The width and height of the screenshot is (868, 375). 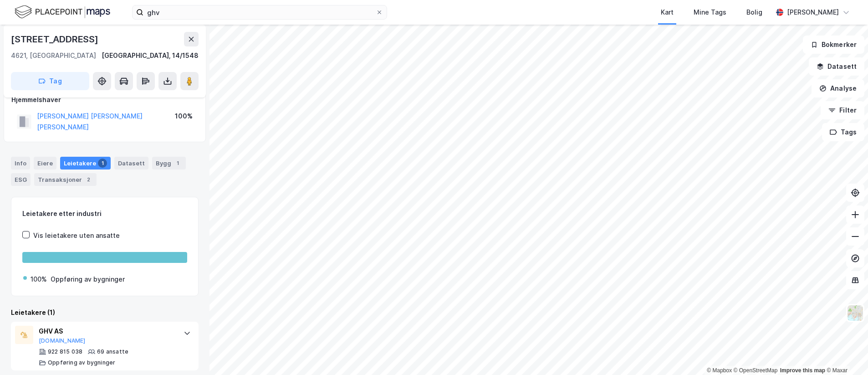 What do you see at coordinates (756, 371) in the screenshot?
I see `a: OpenStreetMap` at bounding box center [756, 371].